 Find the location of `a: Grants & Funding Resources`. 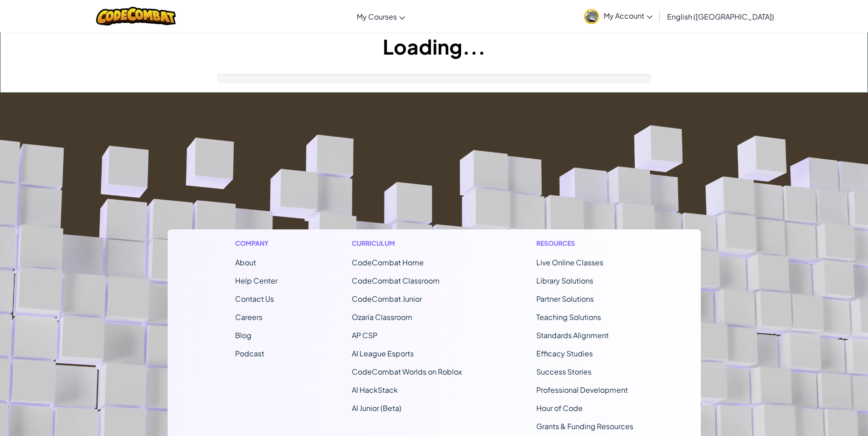

a: Grants & Funding Resources is located at coordinates (585, 426).